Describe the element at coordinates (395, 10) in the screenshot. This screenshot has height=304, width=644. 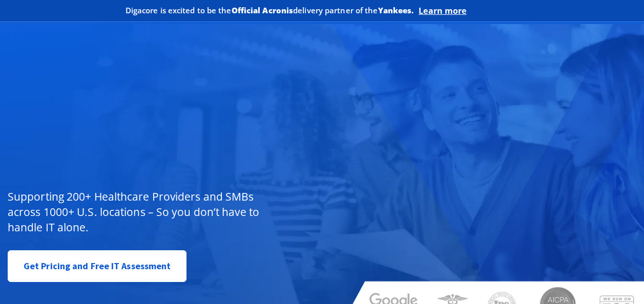
I see `b: Yankees.` at that location.